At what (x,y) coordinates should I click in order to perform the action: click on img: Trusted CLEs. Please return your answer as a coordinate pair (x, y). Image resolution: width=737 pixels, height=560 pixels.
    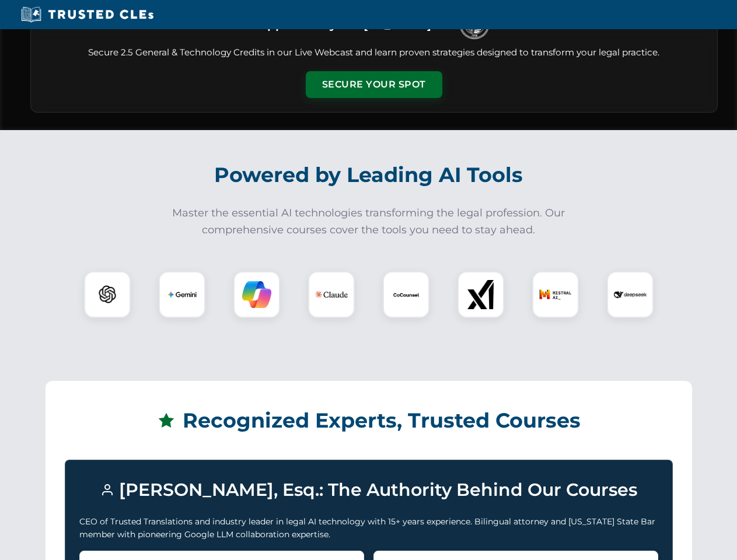
    Looking at the image, I should click on (87, 15).